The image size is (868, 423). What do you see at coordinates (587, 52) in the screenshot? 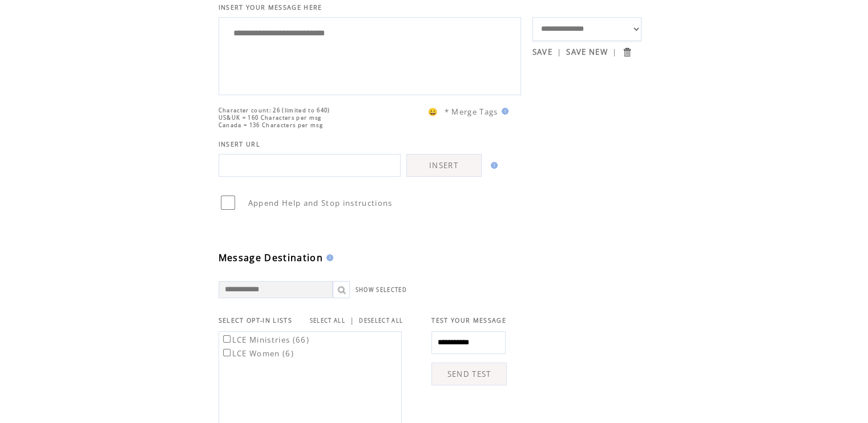
I see `a: SAVE NEW` at bounding box center [587, 52].